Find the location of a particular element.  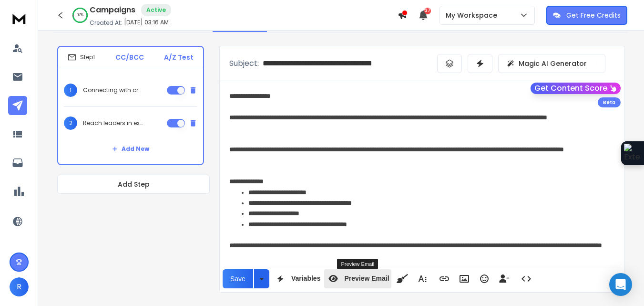

div: Open Intercom Messenger is located at coordinates (620, 284).